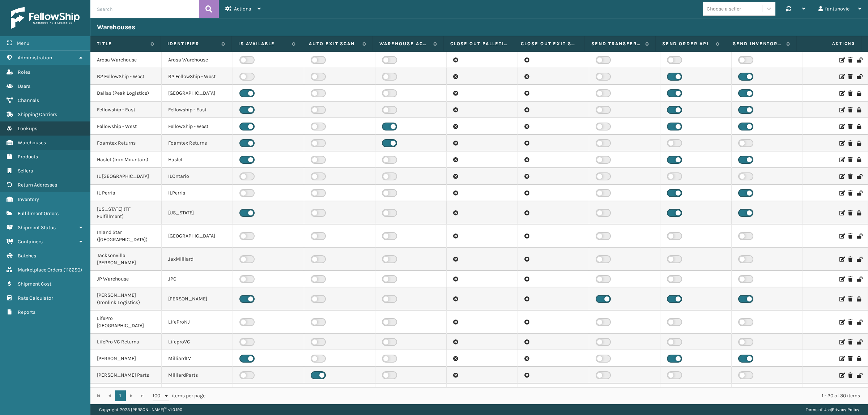  What do you see at coordinates (846, 410) in the screenshot?
I see `a: Privacy Policy` at bounding box center [846, 410].